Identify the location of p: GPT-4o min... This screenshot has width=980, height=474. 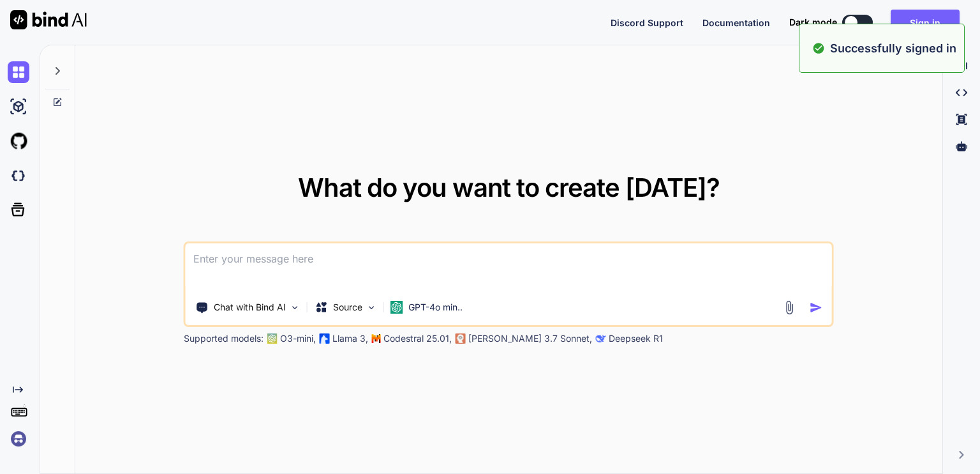
(435, 307).